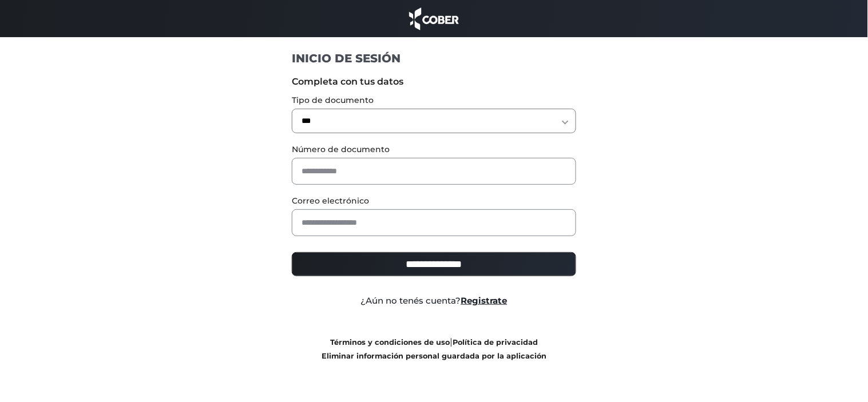  Describe the element at coordinates (434, 18) in the screenshot. I see `img: cober_marca.png` at that location.